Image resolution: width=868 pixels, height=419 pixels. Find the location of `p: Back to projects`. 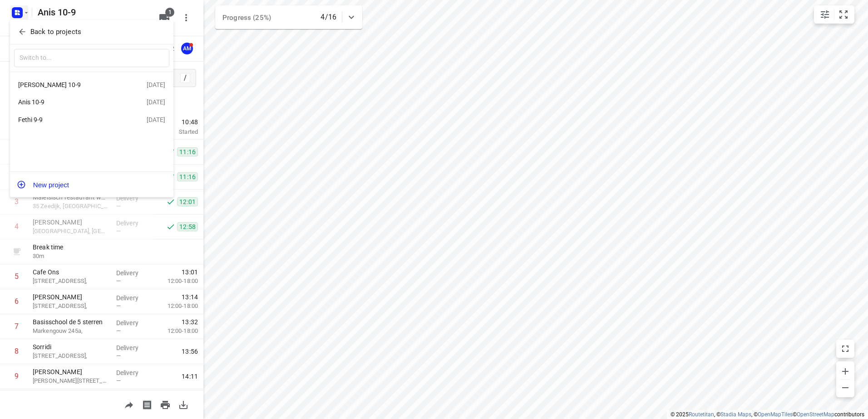

p: Back to projects is located at coordinates (56, 32).